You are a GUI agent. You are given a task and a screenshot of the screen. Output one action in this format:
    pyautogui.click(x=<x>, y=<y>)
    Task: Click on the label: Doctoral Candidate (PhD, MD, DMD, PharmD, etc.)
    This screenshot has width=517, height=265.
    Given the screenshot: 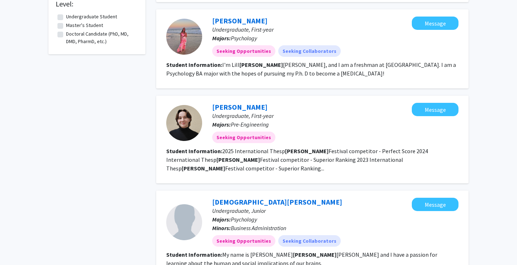 What is the action you would take?
    pyautogui.click(x=101, y=38)
    